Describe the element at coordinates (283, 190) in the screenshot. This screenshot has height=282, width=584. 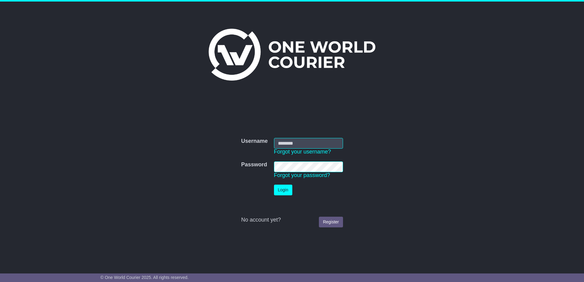
I see `button: Login` at that location.